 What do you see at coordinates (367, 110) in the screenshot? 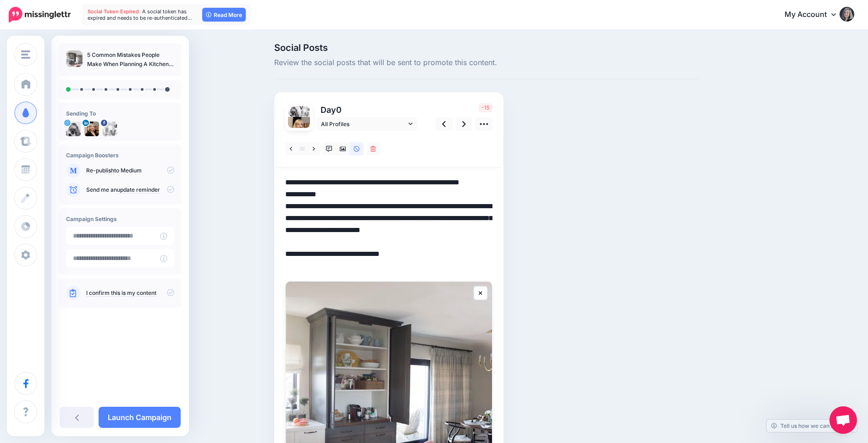
I see `p: Day` at bounding box center [367, 110].